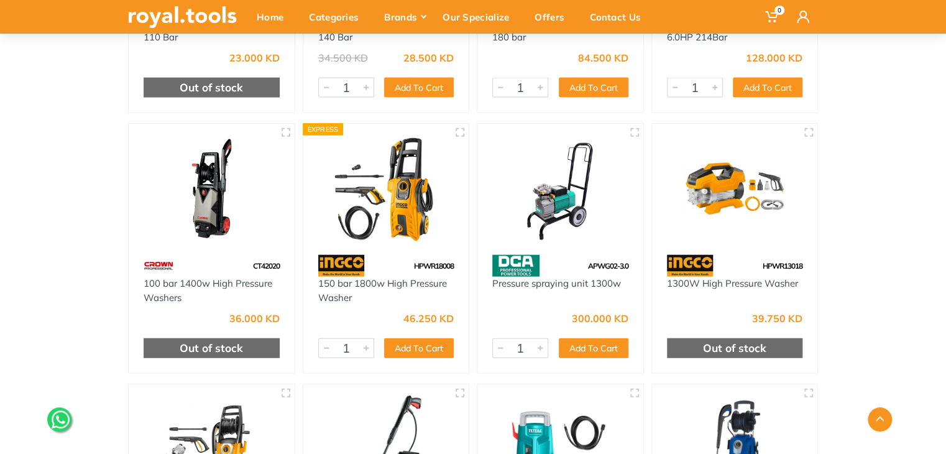  What do you see at coordinates (774, 58) in the screenshot?
I see `div: 128.000 KD` at bounding box center [774, 58].